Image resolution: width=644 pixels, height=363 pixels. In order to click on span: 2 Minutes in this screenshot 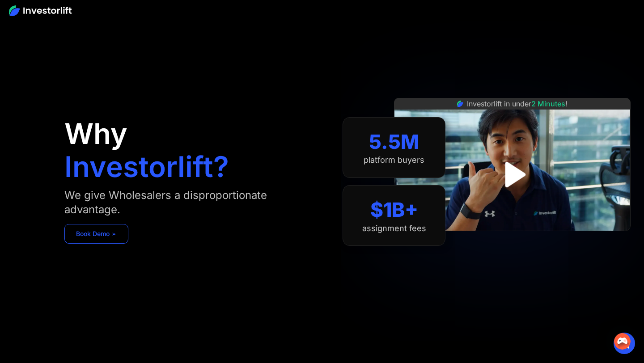, I will do `click(549, 104)`.